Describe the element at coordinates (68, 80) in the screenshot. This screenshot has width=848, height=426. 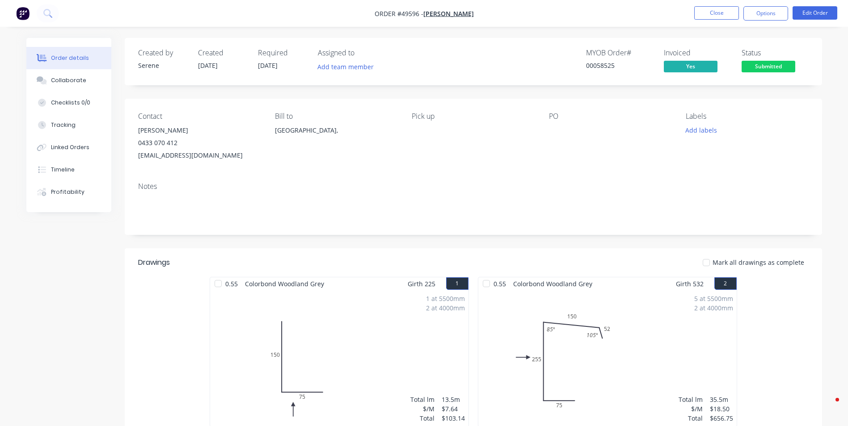
I see `div: Collaborate` at that location.